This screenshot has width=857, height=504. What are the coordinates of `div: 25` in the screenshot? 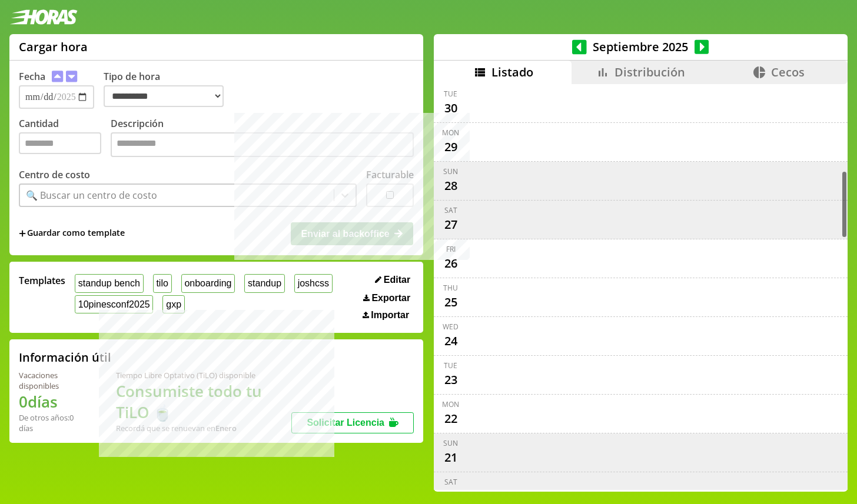 It's located at (451, 302).